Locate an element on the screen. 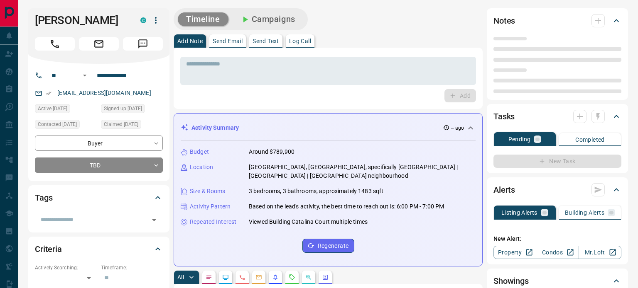 This screenshot has height=288, width=638. p: Location is located at coordinates (201, 167).